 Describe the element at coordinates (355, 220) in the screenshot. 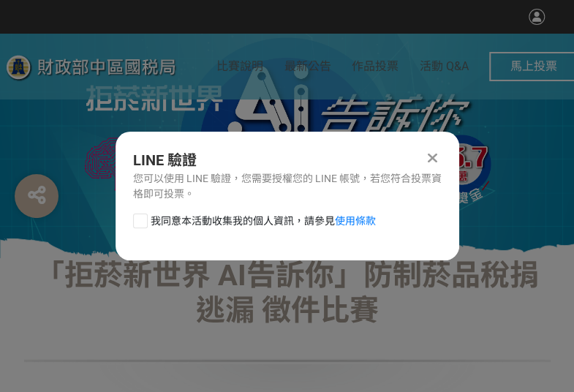

I see `a: 使用條款` at that location.